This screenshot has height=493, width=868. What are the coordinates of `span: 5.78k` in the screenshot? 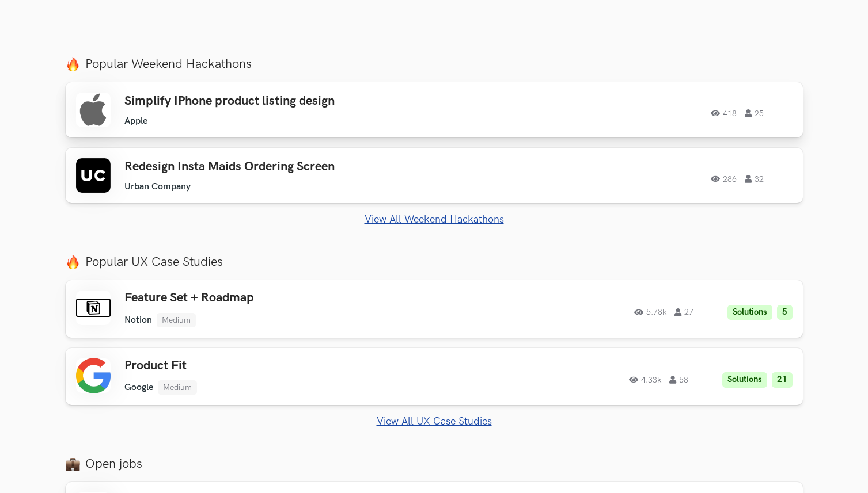 It's located at (650, 312).